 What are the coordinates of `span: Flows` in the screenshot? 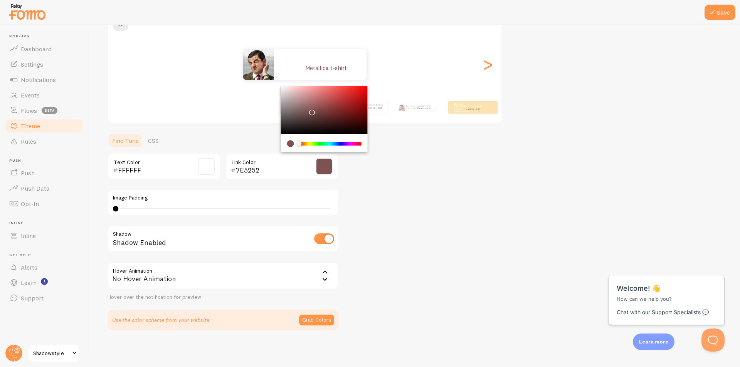 It's located at (29, 111).